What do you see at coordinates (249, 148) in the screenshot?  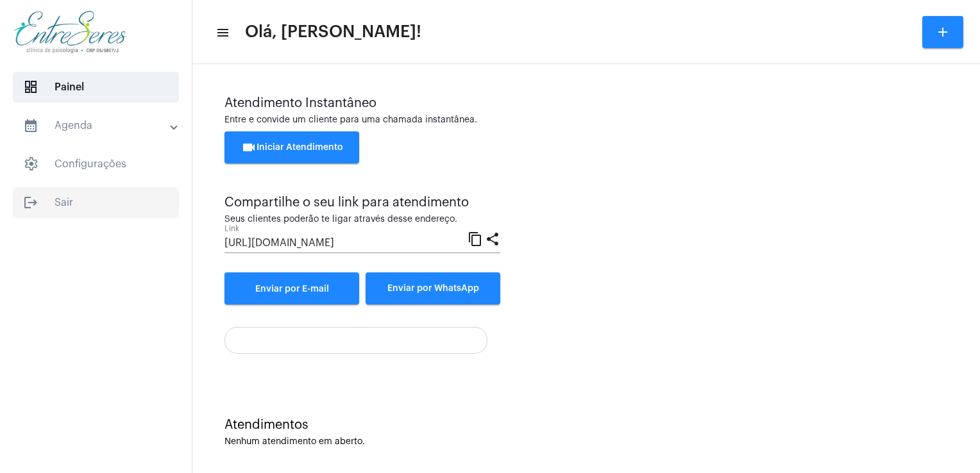 I see `mat-icon: videocam` at bounding box center [249, 148].